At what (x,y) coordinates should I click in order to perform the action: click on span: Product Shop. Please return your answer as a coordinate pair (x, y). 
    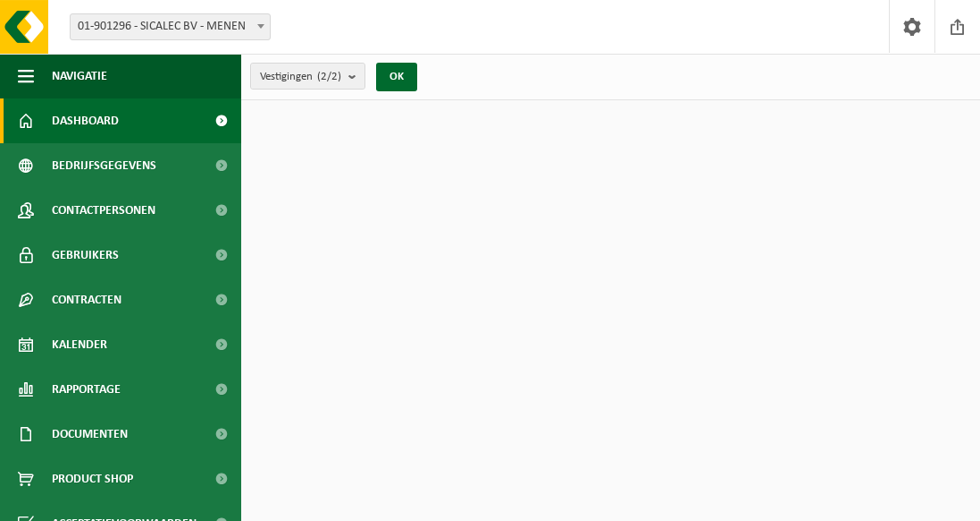
    Looking at the image, I should click on (92, 479).